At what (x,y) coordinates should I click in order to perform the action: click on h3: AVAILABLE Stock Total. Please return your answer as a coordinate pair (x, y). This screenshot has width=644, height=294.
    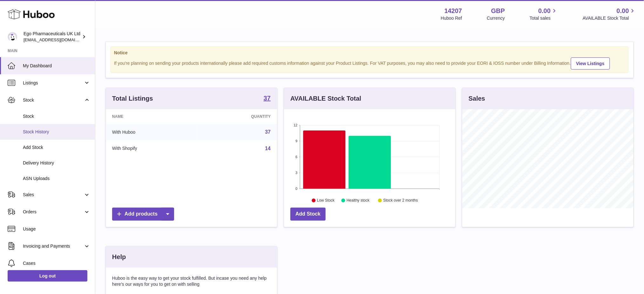
    Looking at the image, I should click on (326, 99).